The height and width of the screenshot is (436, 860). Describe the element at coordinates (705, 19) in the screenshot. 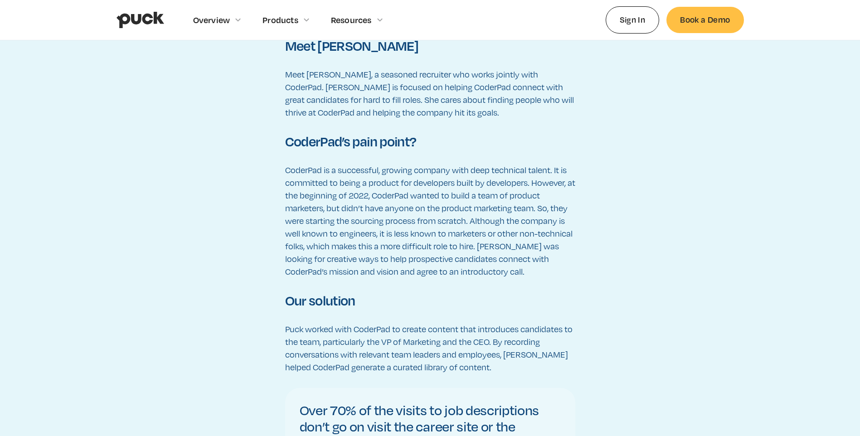

I see `a: Book a Demo` at that location.